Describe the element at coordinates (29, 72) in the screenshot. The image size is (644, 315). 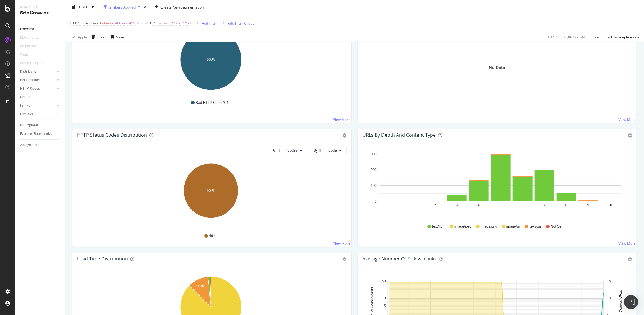
I see `div: Distribution` at that location.